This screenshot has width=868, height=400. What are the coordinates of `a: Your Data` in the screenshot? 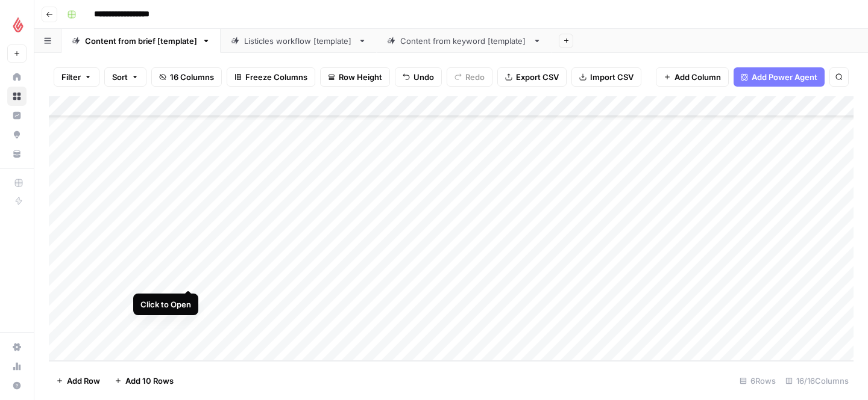 It's located at (17, 154).